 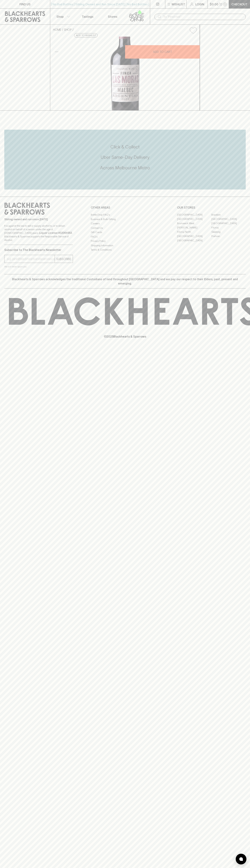 What do you see at coordinates (228, 232) in the screenshot?
I see `a: Geelong` at bounding box center [228, 232].